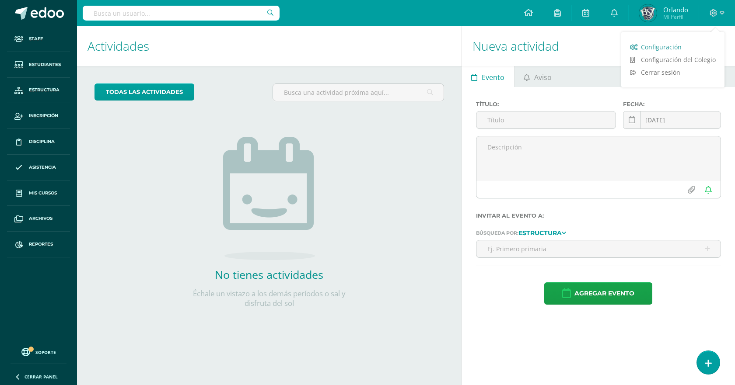  What do you see at coordinates (675, 10) in the screenshot?
I see `span: Orlando` at bounding box center [675, 10].